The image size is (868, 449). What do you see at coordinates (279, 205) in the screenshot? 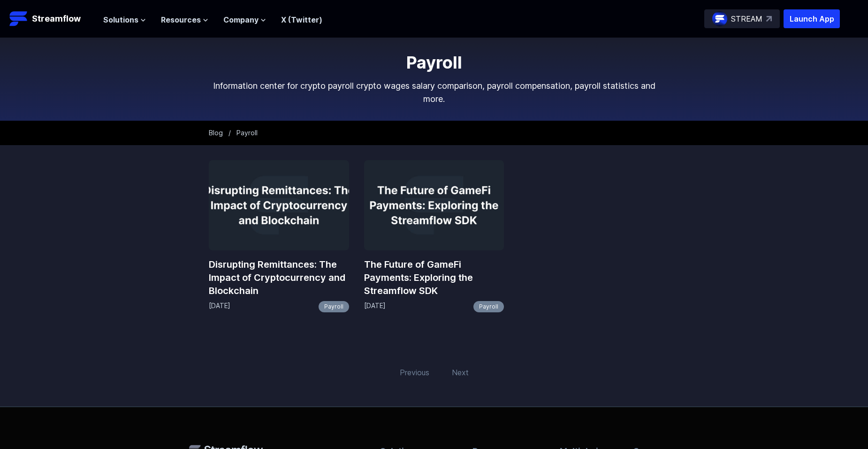
I see `img: Disrupting Remittances: The Impact of Cryptocurrency and Blockchain` at bounding box center [279, 205].